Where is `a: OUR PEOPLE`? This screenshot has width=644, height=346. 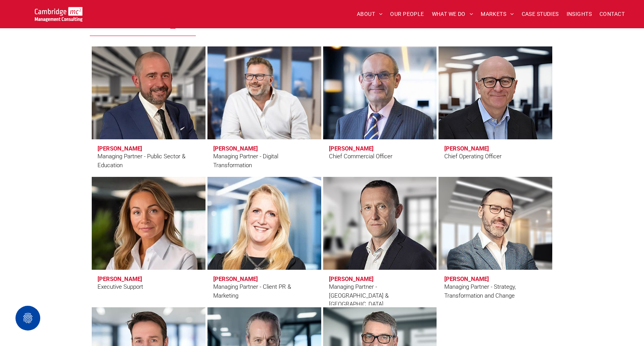 a: OUR PEOPLE is located at coordinates (407, 14).